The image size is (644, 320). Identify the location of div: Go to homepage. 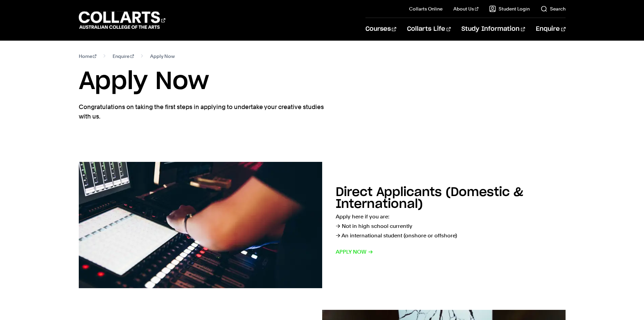
(122, 20).